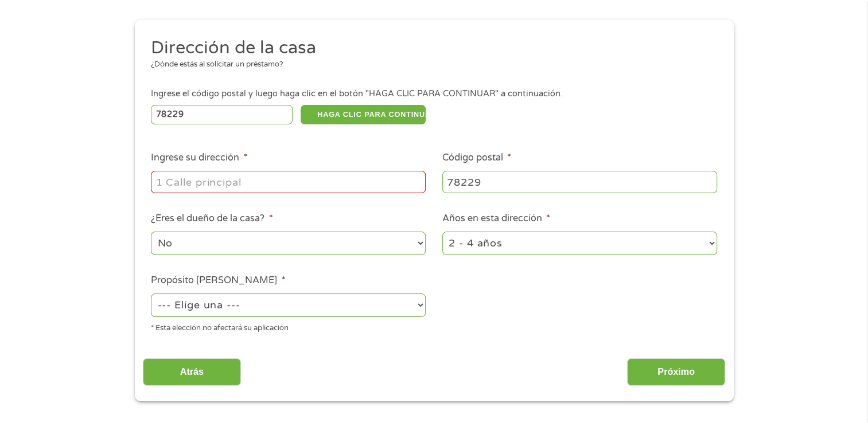 Image resolution: width=868 pixels, height=423 pixels. I want to click on div: ¿Dónde estás al solicitar un préstamo?, so click(429, 65).